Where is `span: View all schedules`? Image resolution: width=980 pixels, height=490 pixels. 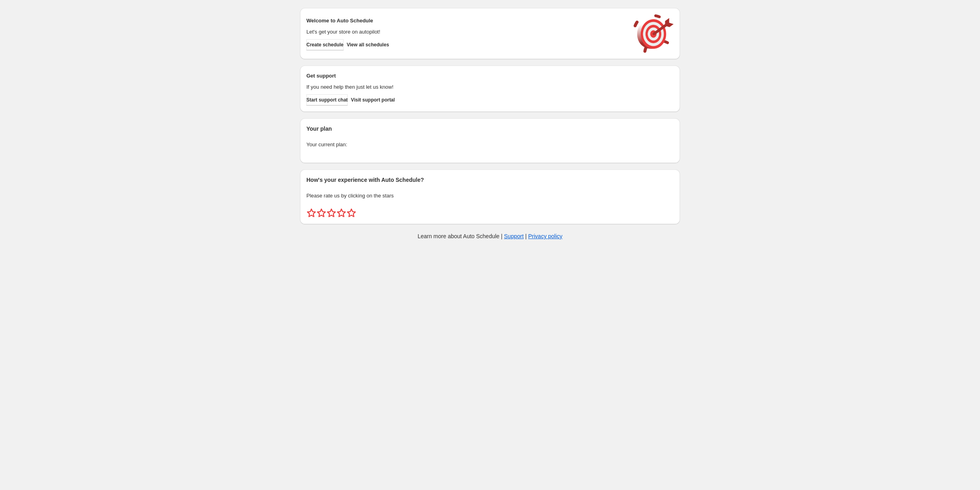 span: View all schedules is located at coordinates (368, 45).